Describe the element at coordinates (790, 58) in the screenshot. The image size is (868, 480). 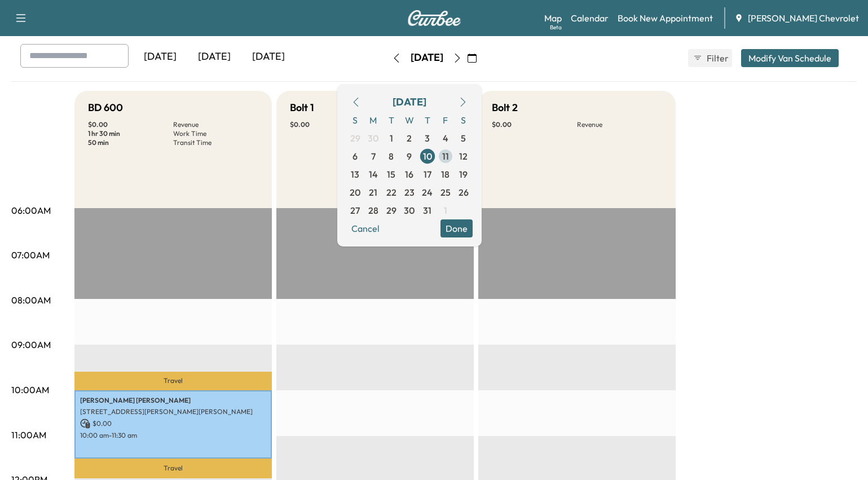
I see `button: Modify Van Schedule` at that location.